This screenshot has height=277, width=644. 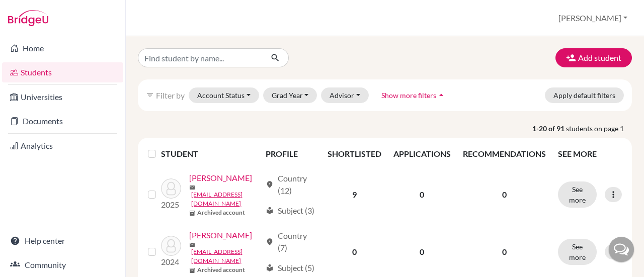 I want to click on p: 2024, so click(x=171, y=262).